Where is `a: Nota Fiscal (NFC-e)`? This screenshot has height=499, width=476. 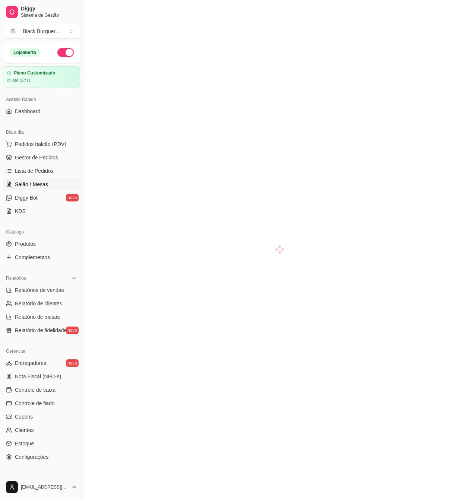
a: Nota Fiscal (NFC-e) is located at coordinates (41, 377).